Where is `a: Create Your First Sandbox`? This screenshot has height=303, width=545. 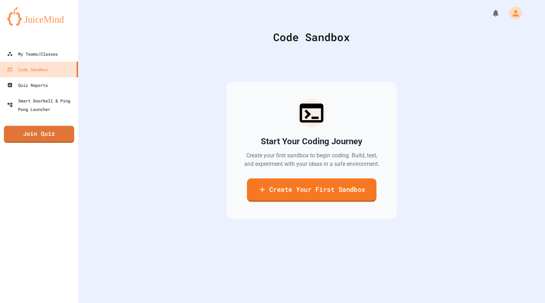
a: Create Your First Sandbox is located at coordinates (311, 190).